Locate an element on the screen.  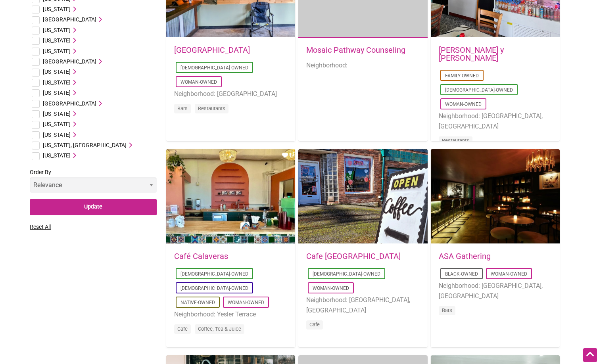
a: Mosaic Pathway Counseling is located at coordinates (356, 50).